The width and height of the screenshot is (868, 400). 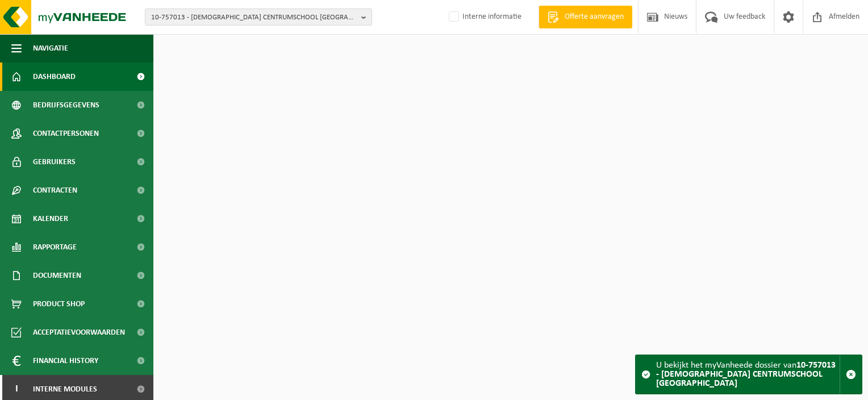 What do you see at coordinates (302, 52) in the screenshot?
I see `span: Toon` at bounding box center [302, 52].